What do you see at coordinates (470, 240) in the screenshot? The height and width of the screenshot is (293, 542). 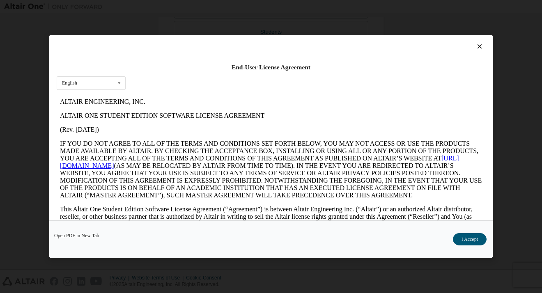 I see `button: I Accept` at bounding box center [470, 240].